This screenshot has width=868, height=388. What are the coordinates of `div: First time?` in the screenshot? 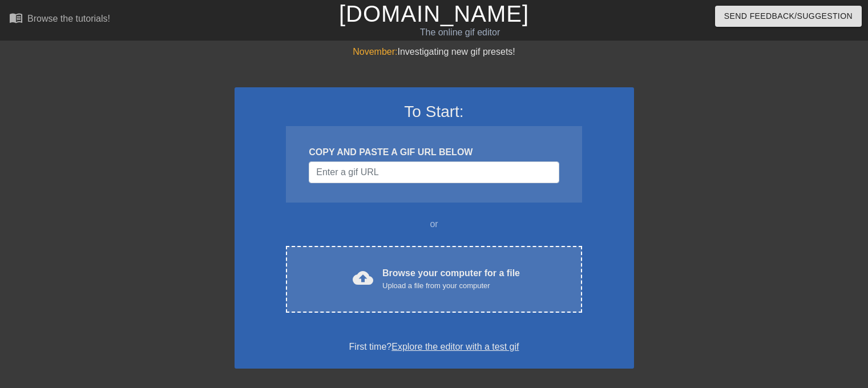 It's located at (434, 347).